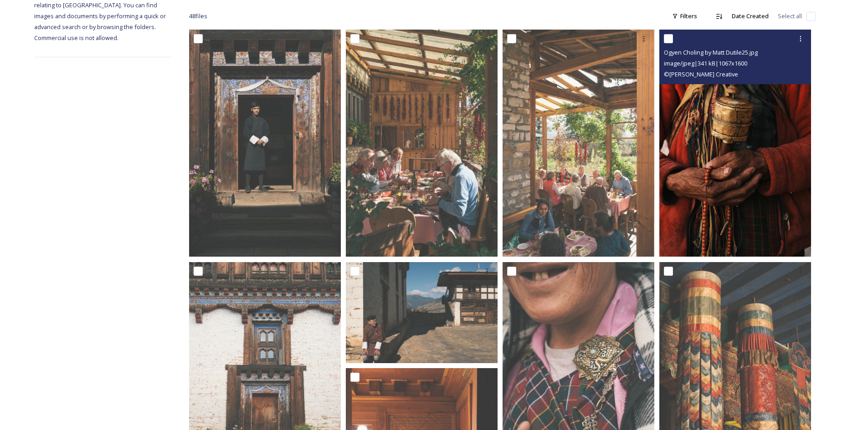 Image resolution: width=868 pixels, height=430 pixels. What do you see at coordinates (264, 143) in the screenshot?
I see `img: Ogyen Choling by Matt Dutile22.jpg` at bounding box center [264, 143].